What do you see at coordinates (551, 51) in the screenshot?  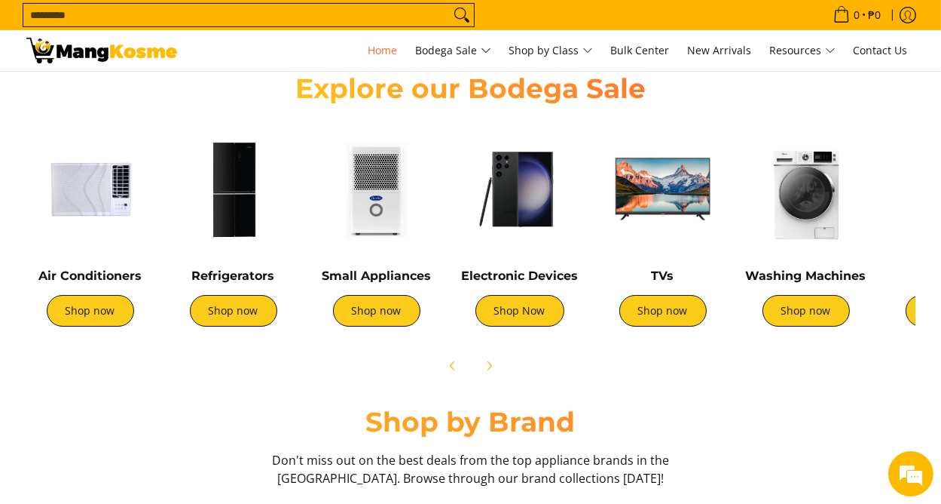 I see `a: Shop by Class` at bounding box center [551, 51].